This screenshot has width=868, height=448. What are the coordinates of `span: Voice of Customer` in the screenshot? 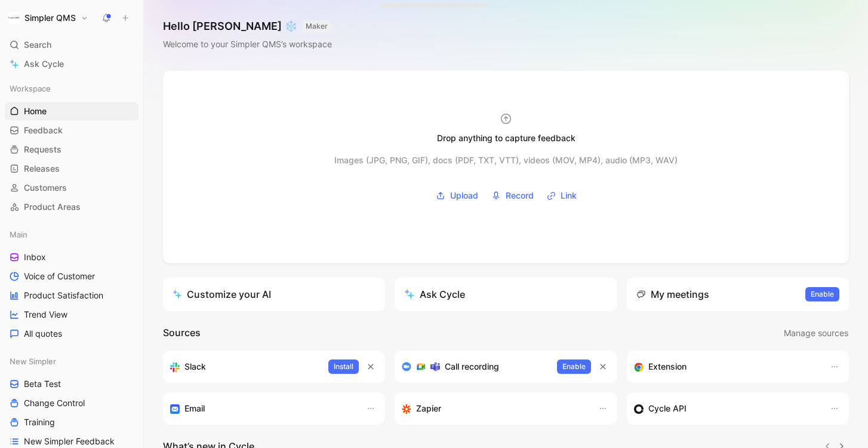 It's located at (59, 276).